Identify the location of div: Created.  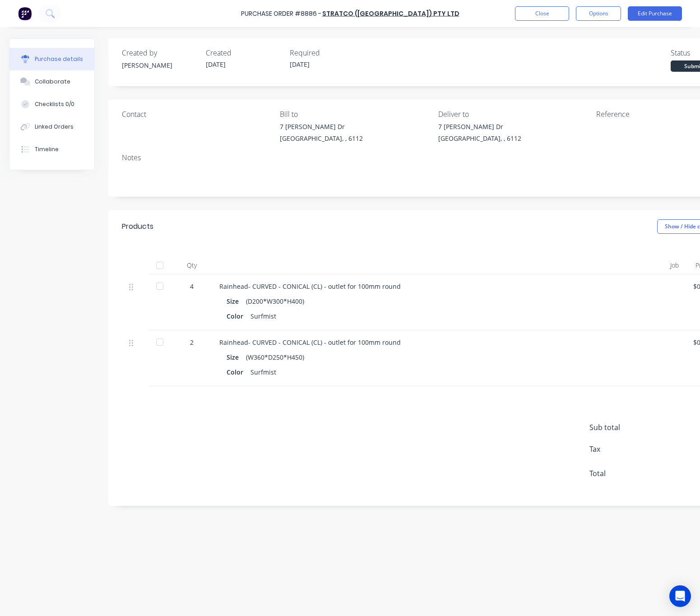
(244, 53).